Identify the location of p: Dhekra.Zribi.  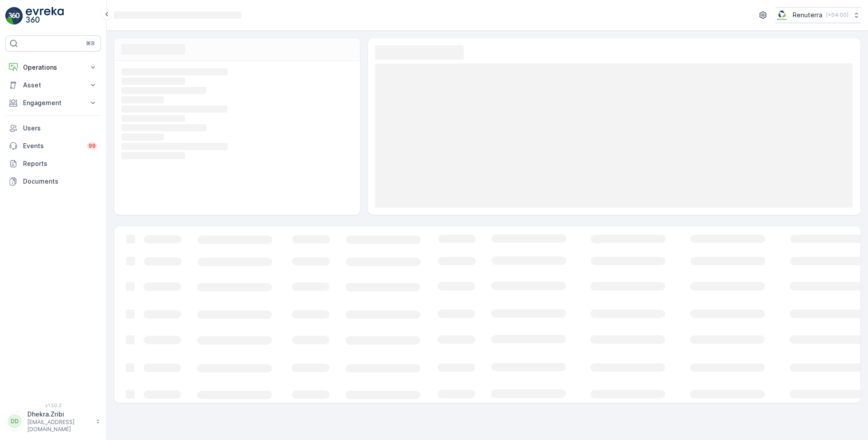
(60, 414).